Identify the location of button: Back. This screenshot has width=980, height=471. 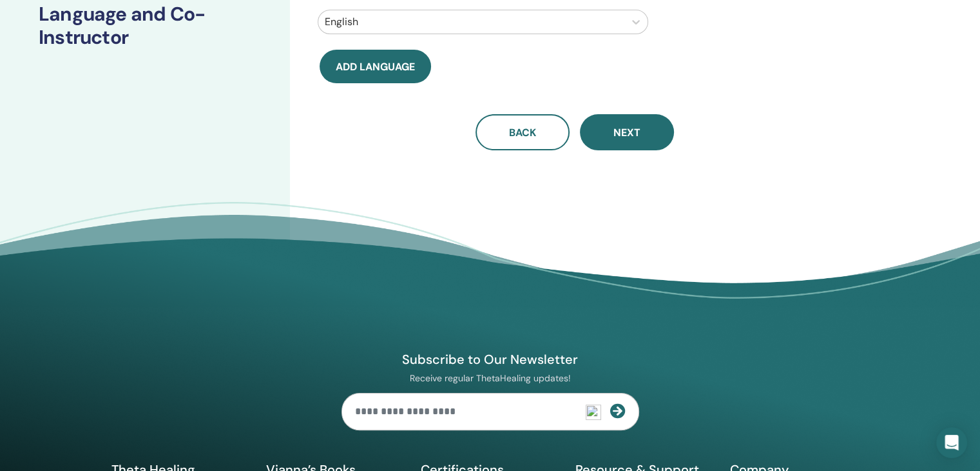
(523, 133).